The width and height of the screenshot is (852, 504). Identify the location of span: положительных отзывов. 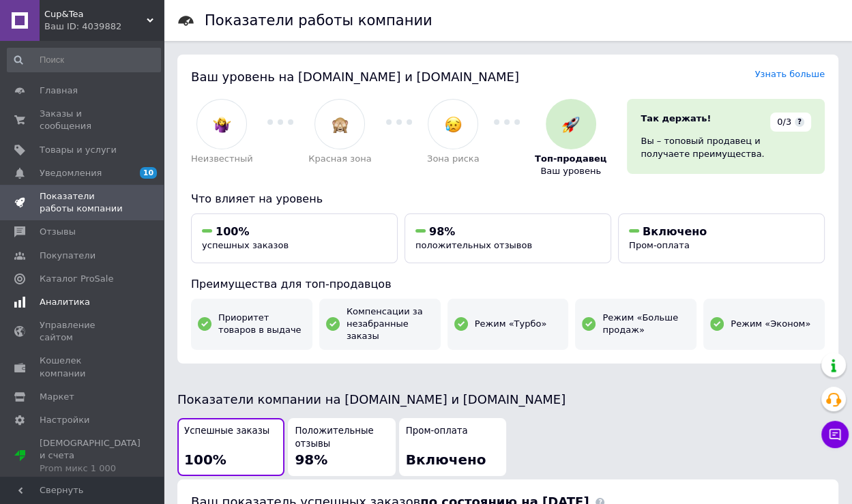
(473, 245).